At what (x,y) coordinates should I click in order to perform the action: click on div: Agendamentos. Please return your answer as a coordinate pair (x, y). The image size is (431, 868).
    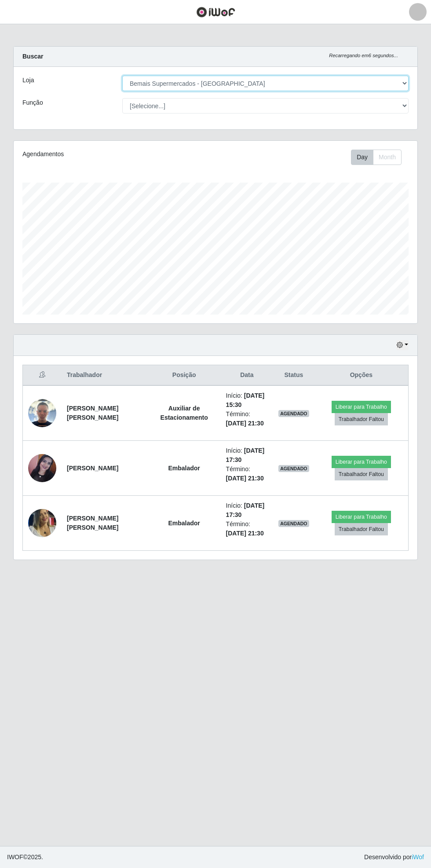
    Looking at the image, I should click on (99, 154).